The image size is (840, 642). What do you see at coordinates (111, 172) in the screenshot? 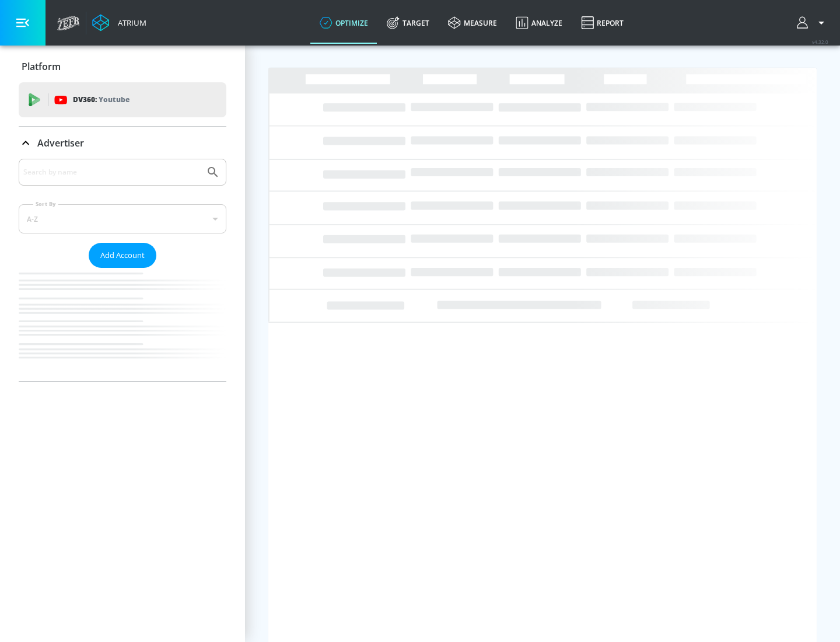
I see `input: Search by name` at bounding box center [111, 172].